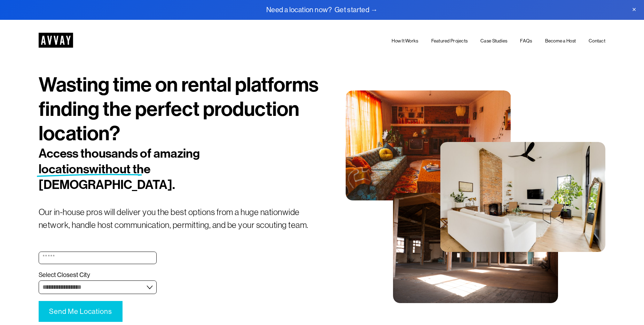 This screenshot has width=644, height=325. What do you see at coordinates (98, 287) in the screenshot?
I see `select: Select Closest City` at bounding box center [98, 287].